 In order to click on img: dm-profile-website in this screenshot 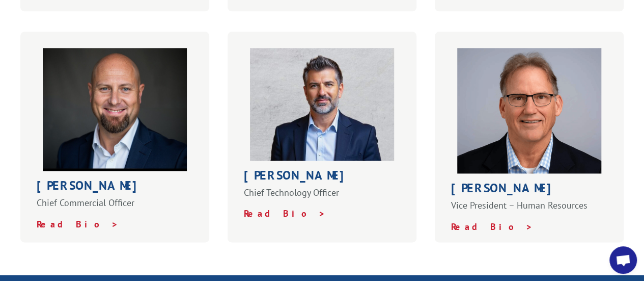, I will do `click(321, 104)`.